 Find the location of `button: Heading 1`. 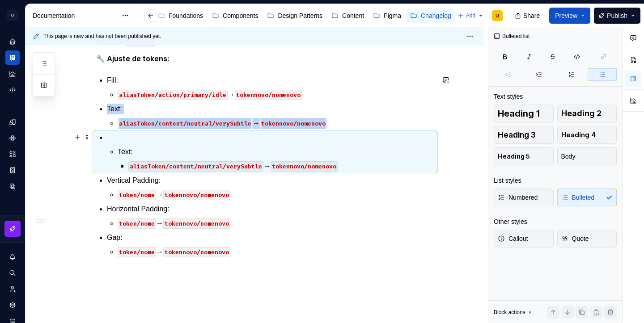

button: Heading 1 is located at coordinates (524, 113).